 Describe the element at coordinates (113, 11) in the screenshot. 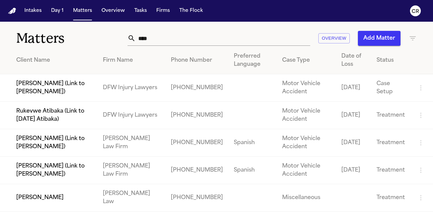

I see `a: Overview` at that location.